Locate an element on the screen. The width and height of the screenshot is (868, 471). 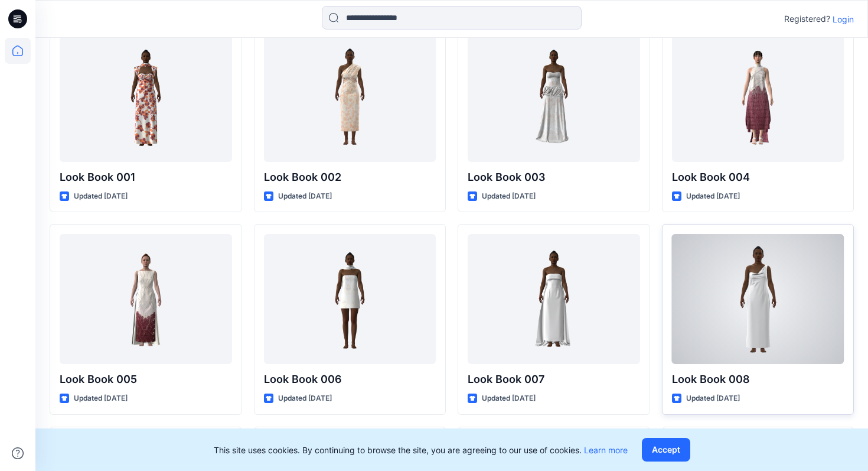
p: This site uses cookies. By continuing to browse the site, you are agreeing to our use of cookies. is located at coordinates (420, 450).